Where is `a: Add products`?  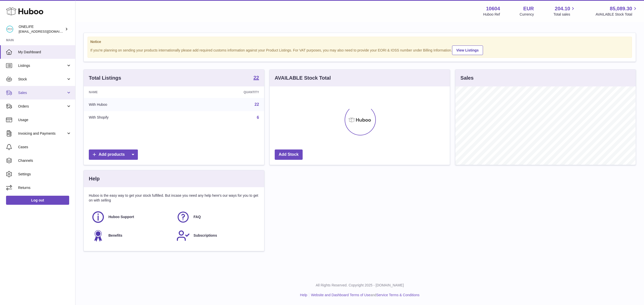
a: Add products is located at coordinates (113, 154).